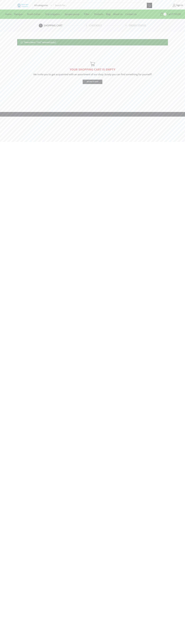  I want to click on a: Drip Irrigation, so click(54, 14).